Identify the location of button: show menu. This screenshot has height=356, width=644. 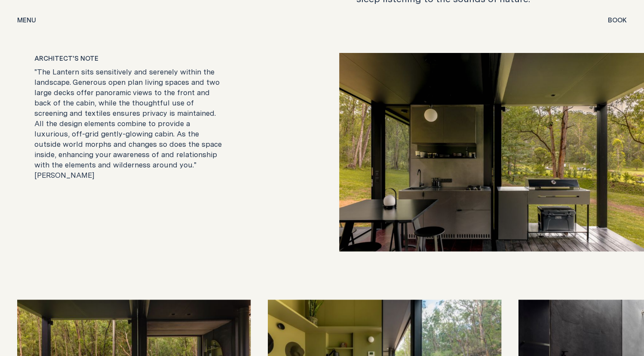
(27, 21).